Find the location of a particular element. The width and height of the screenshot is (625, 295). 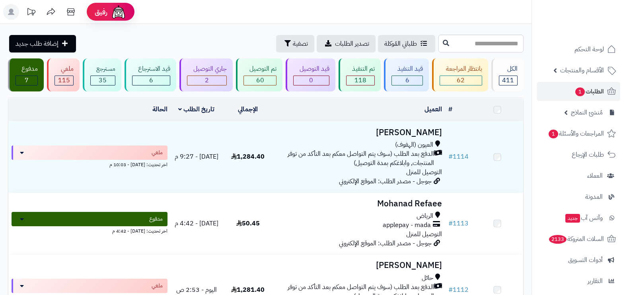

span: 0 is located at coordinates (311, 80).